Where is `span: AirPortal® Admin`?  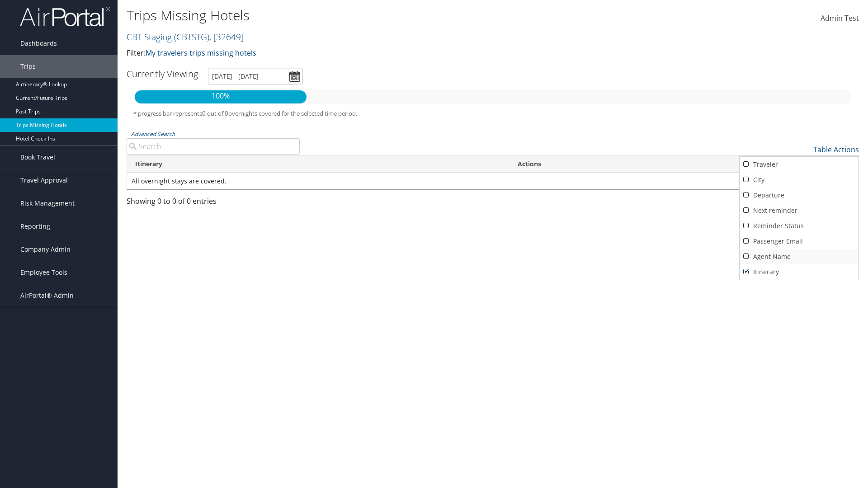 span: AirPortal® Admin is located at coordinates (47, 296).